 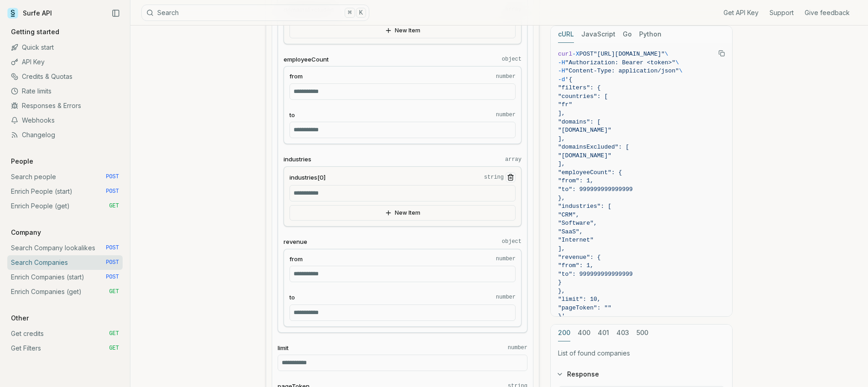 I want to click on span: "from": 1,, so click(x=576, y=265).